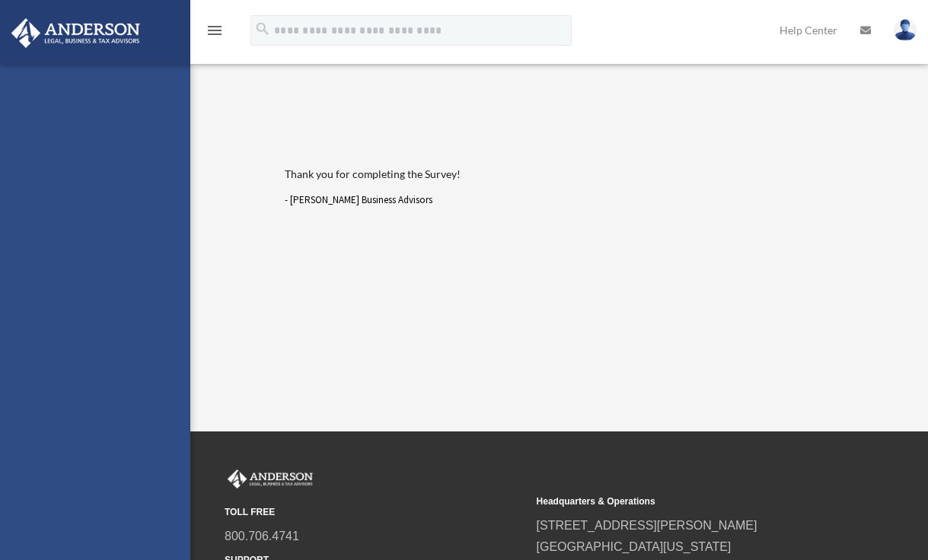 The width and height of the screenshot is (928, 560). I want to click on h3: Thank you for completing the Survey!, so click(568, 174).